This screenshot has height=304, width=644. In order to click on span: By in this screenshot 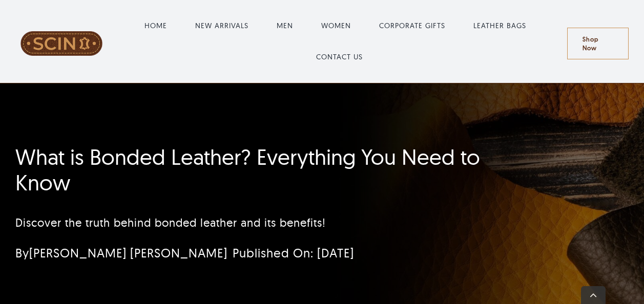, I will do `click(122, 253)`.